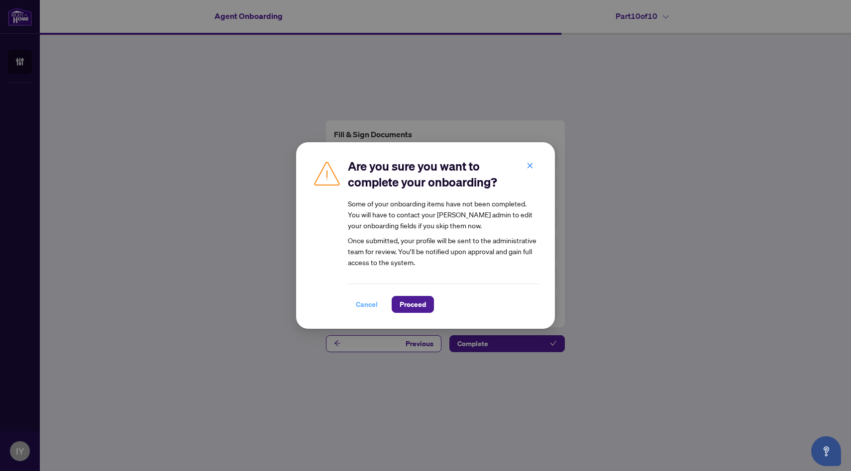 This screenshot has height=471, width=851. Describe the element at coordinates (443, 233) in the screenshot. I see `article: Once submitted, your profile will be sent to the administrative team for review. You’ll be notifi...` at that location.